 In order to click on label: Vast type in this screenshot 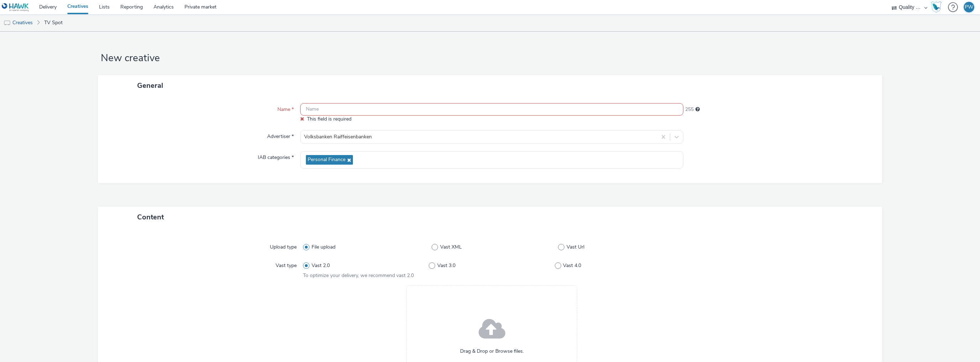, I will do `click(286, 264)`.